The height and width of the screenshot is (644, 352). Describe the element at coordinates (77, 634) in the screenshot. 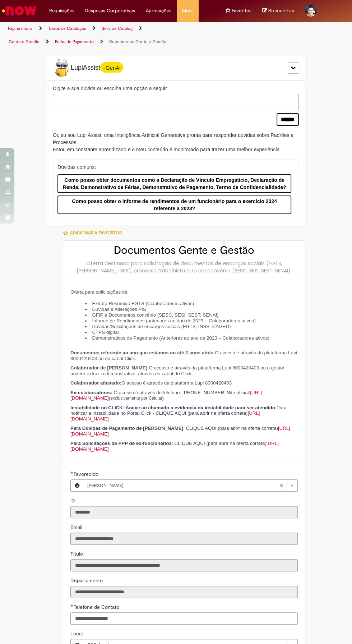

I see `span: Local` at that location.